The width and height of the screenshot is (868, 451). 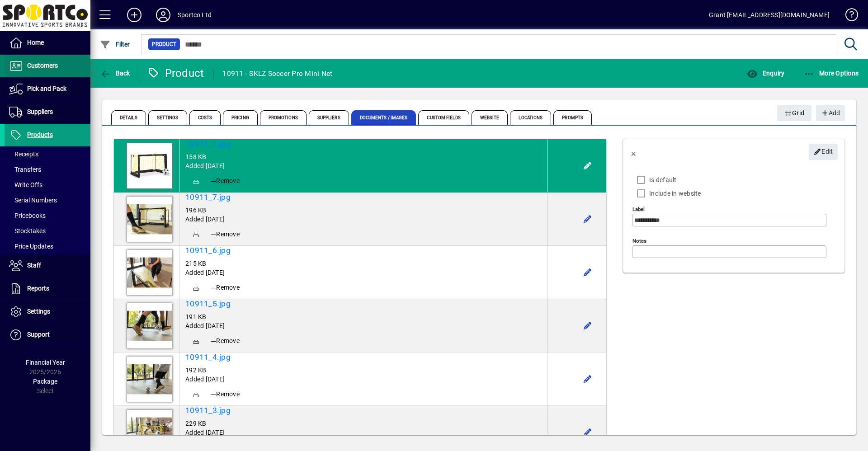 I want to click on div: 10911 - SKLZ Soccer Pro Mini Net, so click(x=277, y=74).